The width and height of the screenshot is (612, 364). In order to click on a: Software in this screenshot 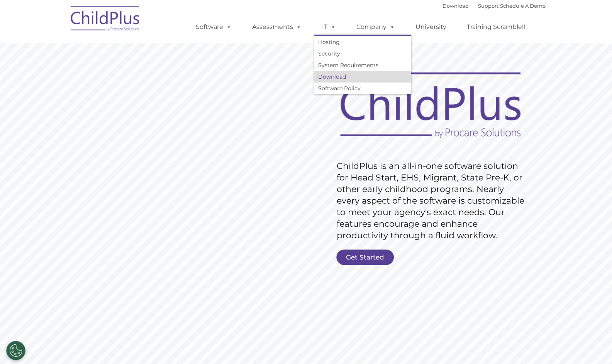, I will do `click(213, 27)`.